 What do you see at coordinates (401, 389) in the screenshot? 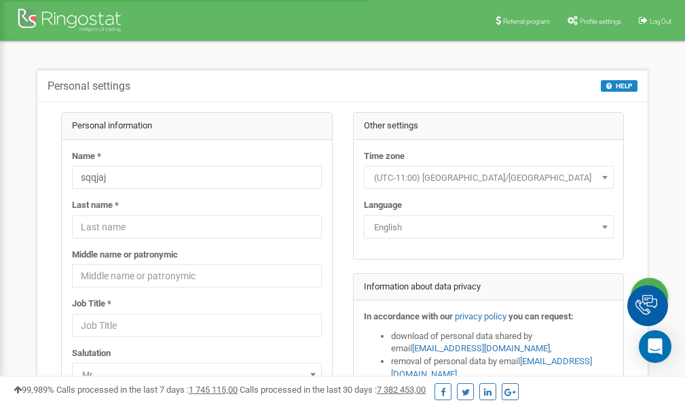
I see `u: 7 382 453,00` at bounding box center [401, 389].